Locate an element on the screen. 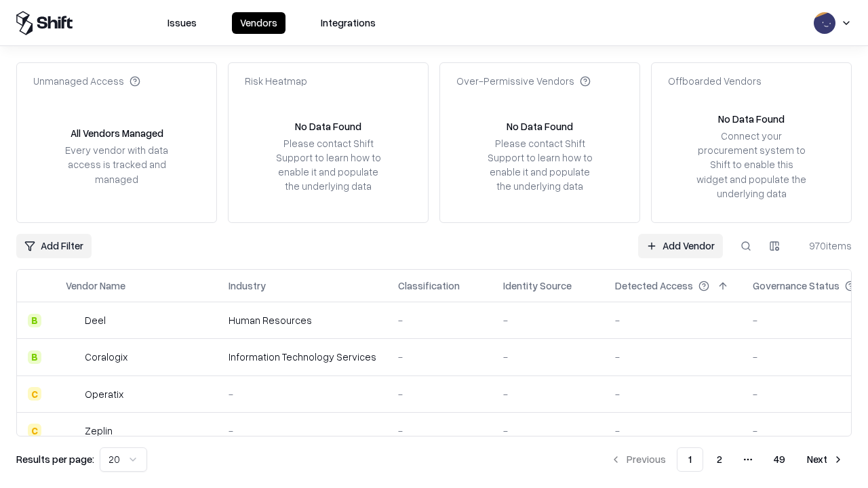 The height and width of the screenshot is (488, 868). div: Governance Status is located at coordinates (796, 286).